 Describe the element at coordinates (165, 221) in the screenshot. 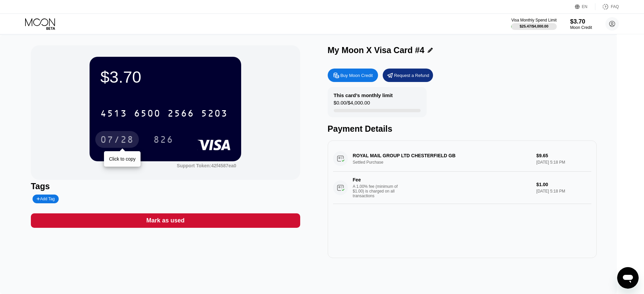

I see `div: Mark as used` at that location.